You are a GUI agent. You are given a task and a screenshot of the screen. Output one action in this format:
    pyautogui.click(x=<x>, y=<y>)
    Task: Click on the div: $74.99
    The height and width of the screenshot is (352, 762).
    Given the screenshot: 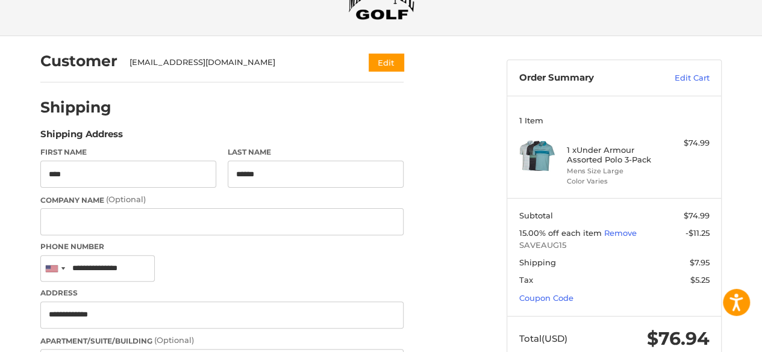 What is the action you would take?
    pyautogui.click(x=686, y=143)
    